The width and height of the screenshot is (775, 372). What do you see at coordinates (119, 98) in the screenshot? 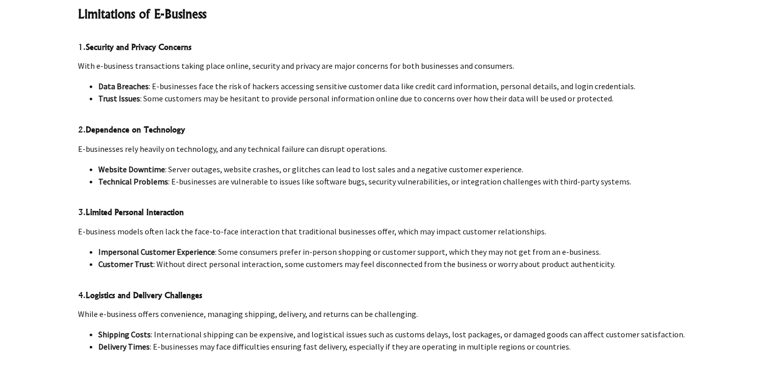
I see `strong: Trust Issues` at bounding box center [119, 98].